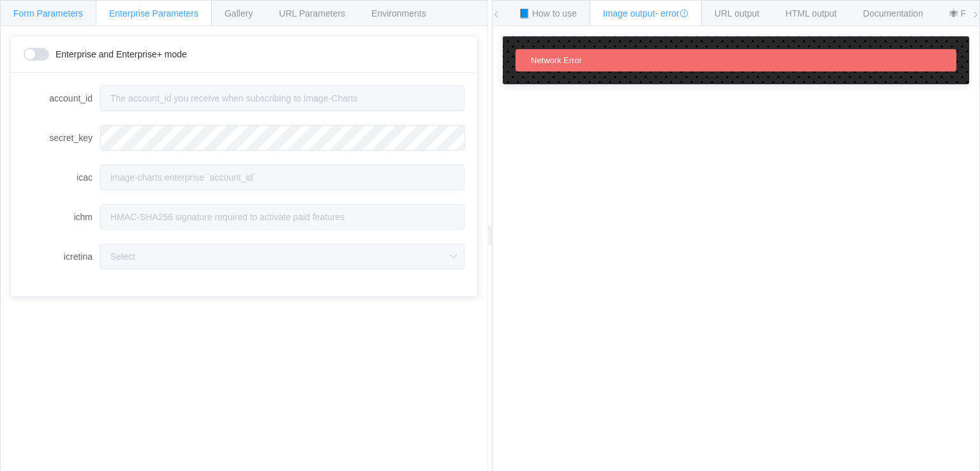  I want to click on span: Documentation, so click(893, 14).